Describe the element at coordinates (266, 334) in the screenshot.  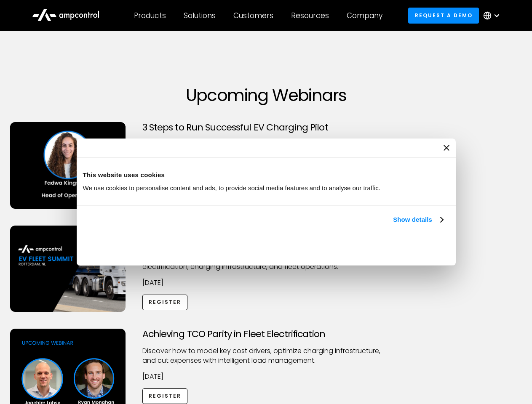
I see `h3: Achieving TCO Parity in Fleet Electrification` at that location.